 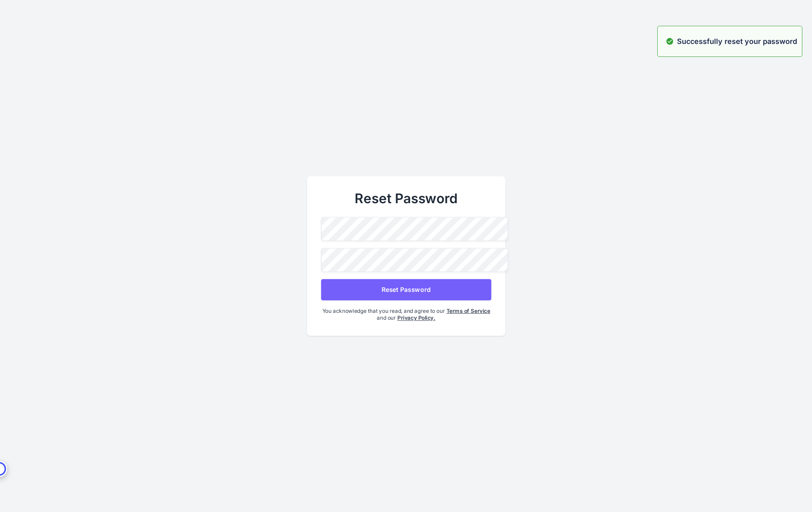 What do you see at coordinates (416, 317) in the screenshot?
I see `a: Privacy Policy.` at bounding box center [416, 317].